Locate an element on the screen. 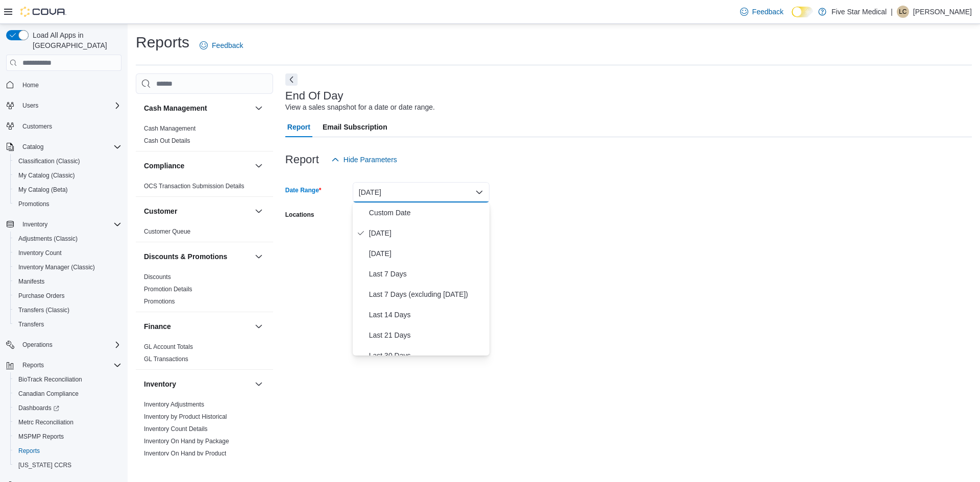 Image resolution: width=980 pixels, height=482 pixels. h1: Reports is located at coordinates (162, 42).